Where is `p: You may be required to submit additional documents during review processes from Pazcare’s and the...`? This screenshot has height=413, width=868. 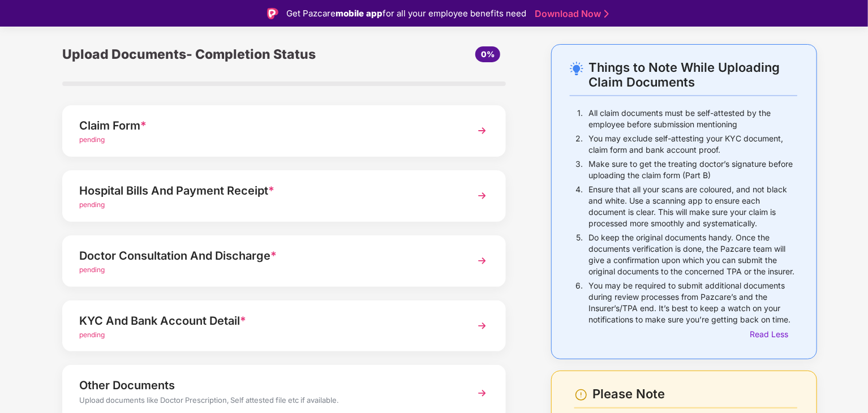 p: You may be required to submit additional documents during review processes from Pazcare’s and the... is located at coordinates (693, 302).